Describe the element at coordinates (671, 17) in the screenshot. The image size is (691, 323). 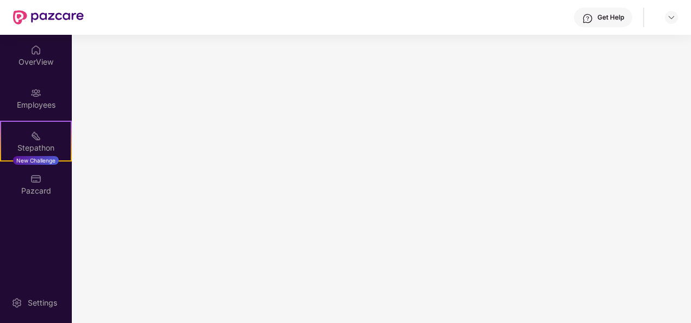
I see `img: svg+xml;base64,PHN2ZyBpZD0iRHJvcGRvd24tMzJ4MzIiIHhtbG5zPSJodHRwOi8vd3d3LnczLm9yZy8yMDAwL3N2ZyIgd2...` at that location.